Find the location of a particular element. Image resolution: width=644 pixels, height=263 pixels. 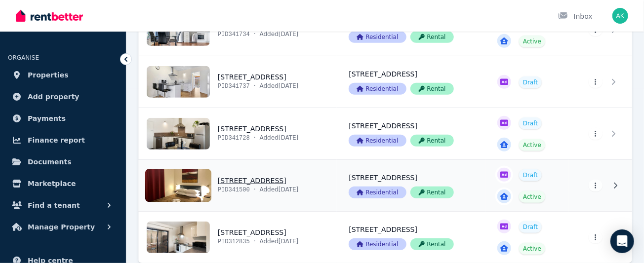

button: Manage Property is located at coordinates (63, 227).